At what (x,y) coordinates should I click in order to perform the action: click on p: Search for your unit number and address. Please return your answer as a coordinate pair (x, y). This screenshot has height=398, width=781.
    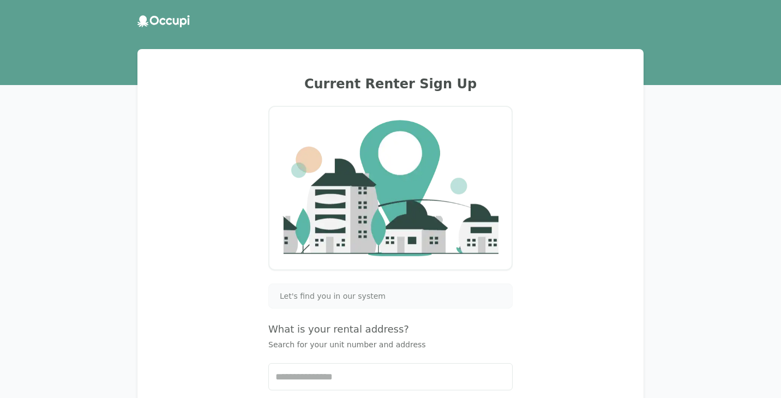
    Looking at the image, I should click on (391, 345).